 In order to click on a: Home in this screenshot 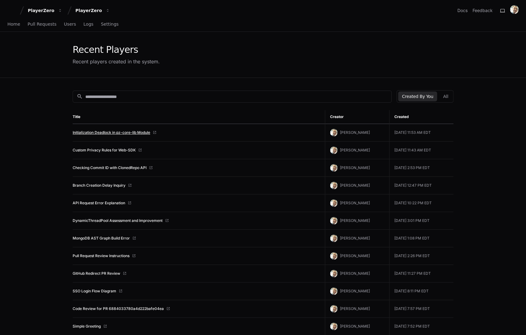, I will do `click(14, 24)`.